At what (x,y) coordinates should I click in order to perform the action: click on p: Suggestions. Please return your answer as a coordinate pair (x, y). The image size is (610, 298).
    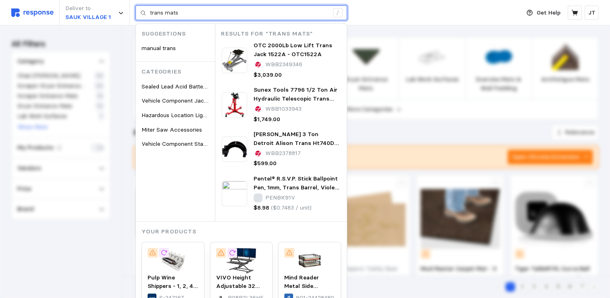
    Looking at the image, I should click on (178, 34).